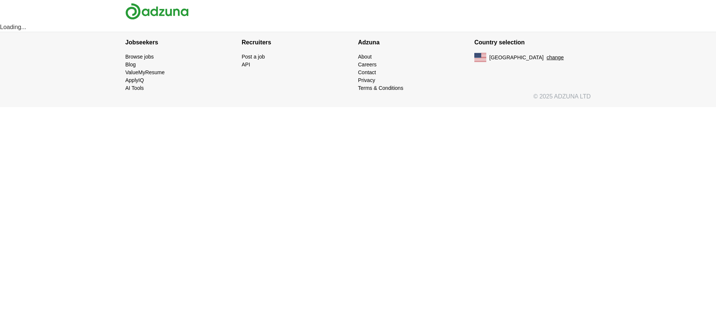  What do you see at coordinates (555, 57) in the screenshot?
I see `button: change` at bounding box center [555, 57].